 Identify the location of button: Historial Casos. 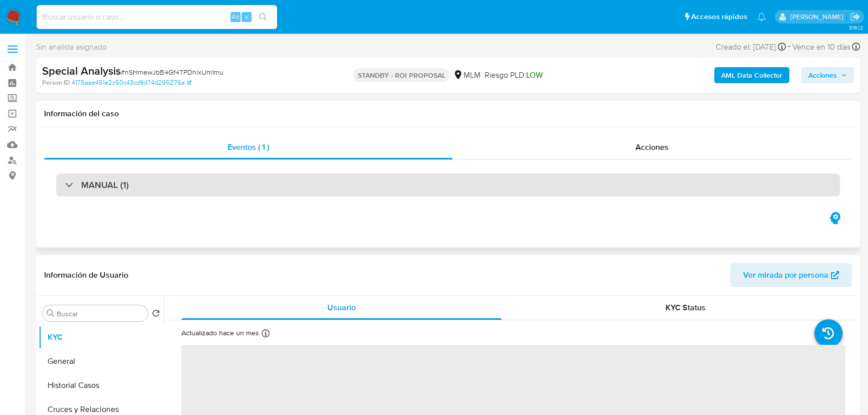
(102, 385).